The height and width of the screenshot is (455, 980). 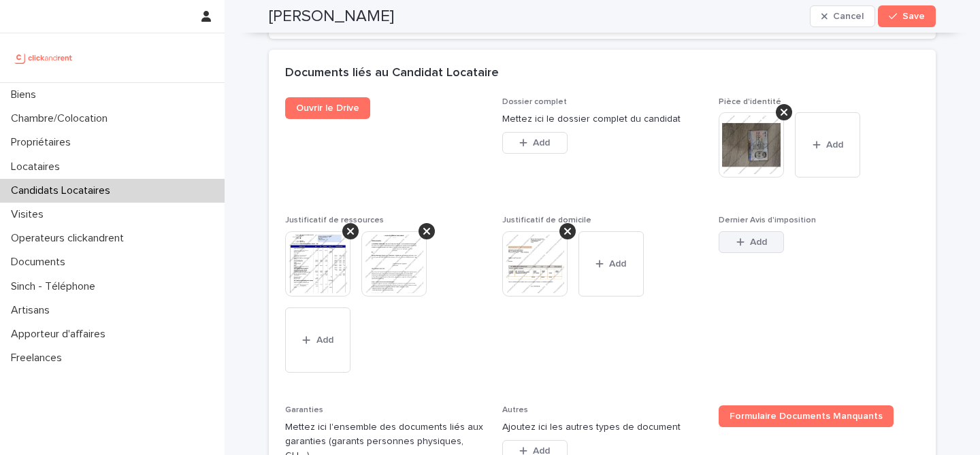 What do you see at coordinates (334, 220) in the screenshot?
I see `span: Justificatif de ressources` at bounding box center [334, 220].